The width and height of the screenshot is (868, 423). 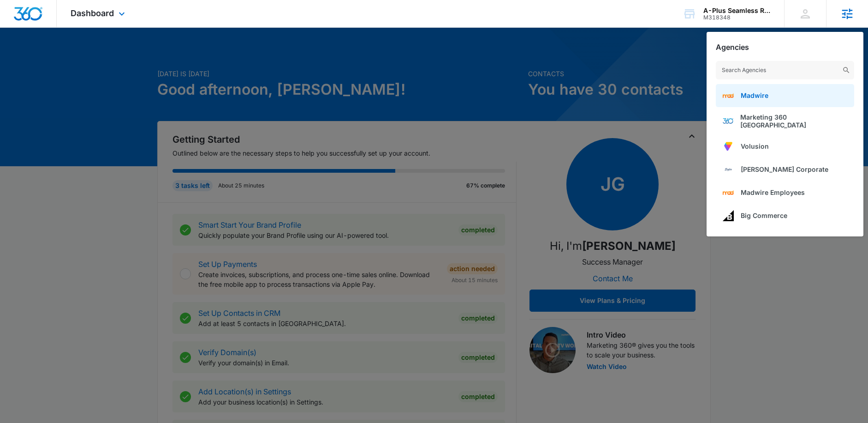 I want to click on h2: Agencies, so click(x=732, y=47).